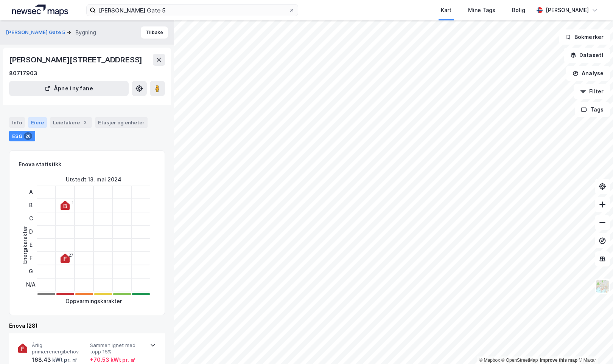 Image resolution: width=613 pixels, height=364 pixels. I want to click on div: G, so click(31, 271).